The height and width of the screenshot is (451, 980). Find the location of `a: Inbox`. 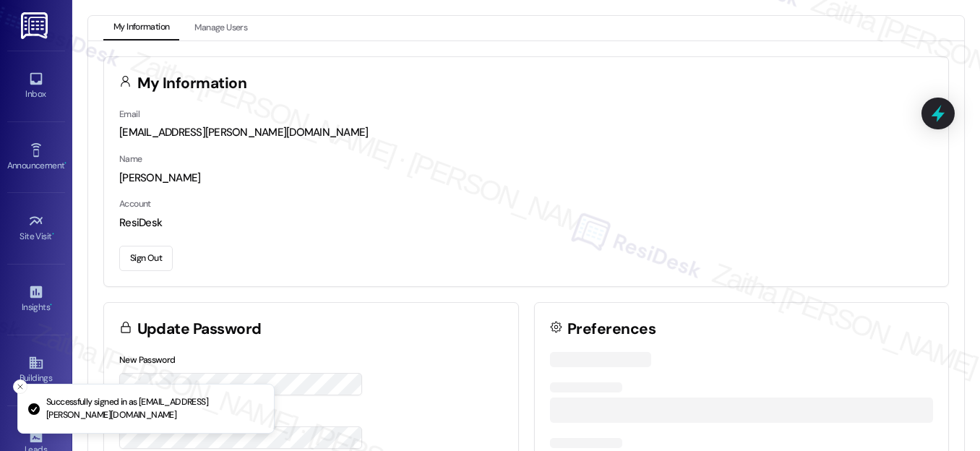

a: Inbox is located at coordinates (36, 86).